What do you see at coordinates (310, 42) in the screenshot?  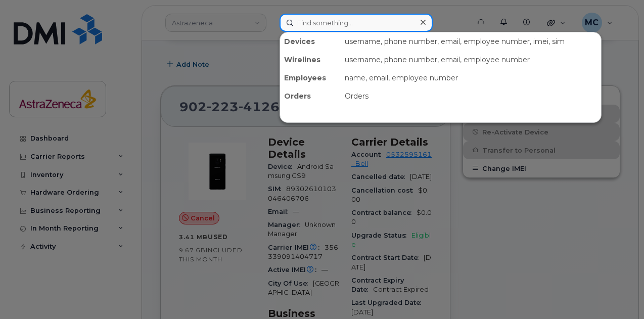 I see `div: Devices` at bounding box center [310, 42].